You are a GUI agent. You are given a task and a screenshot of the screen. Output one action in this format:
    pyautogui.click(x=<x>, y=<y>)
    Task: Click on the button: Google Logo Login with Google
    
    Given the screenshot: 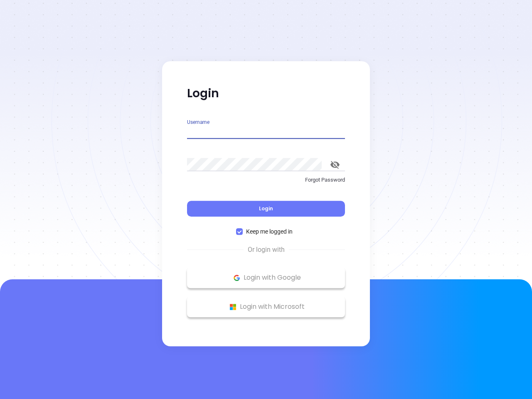 What is the action you would take?
    pyautogui.click(x=266, y=278)
    